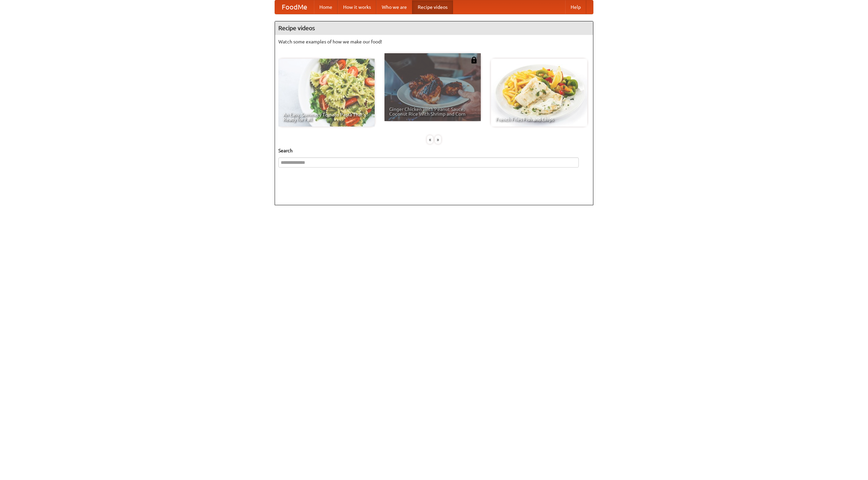  I want to click on span: French Fries Fish and Chips, so click(539, 119).